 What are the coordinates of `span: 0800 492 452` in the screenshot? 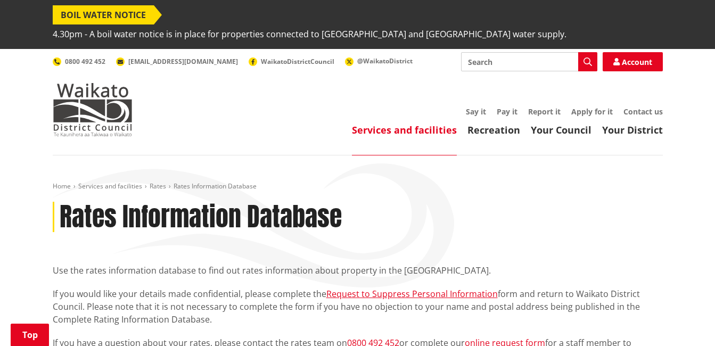 It's located at (85, 61).